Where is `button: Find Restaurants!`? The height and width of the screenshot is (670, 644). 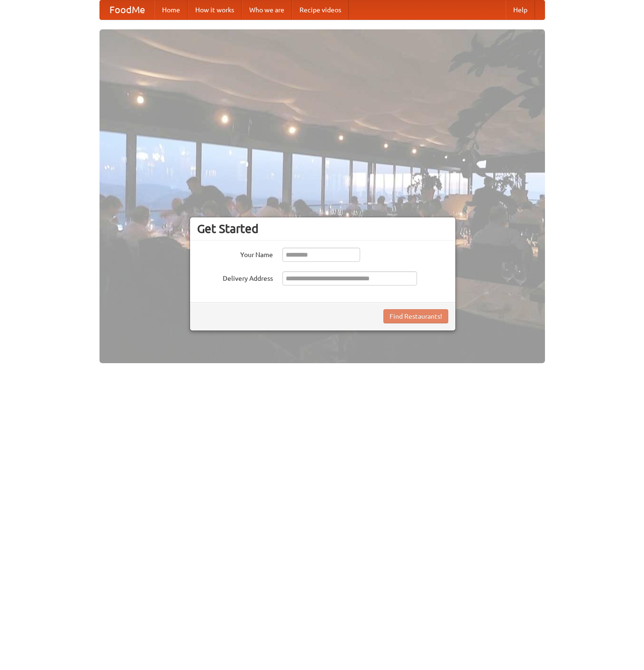
button: Find Restaurants! is located at coordinates (416, 316).